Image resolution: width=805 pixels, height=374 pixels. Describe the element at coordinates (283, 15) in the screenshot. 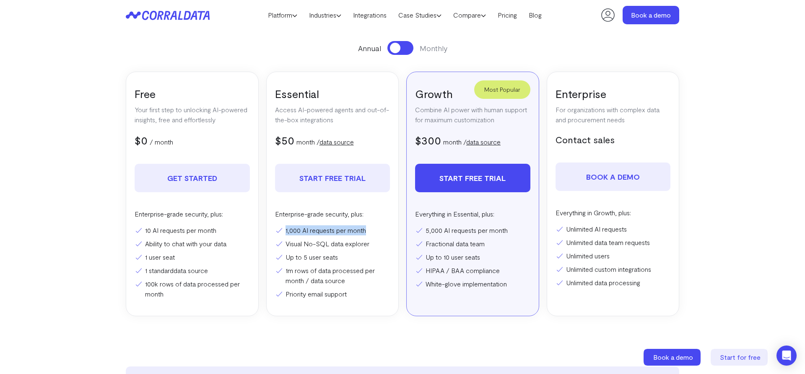

I see `a: Platform` at that location.